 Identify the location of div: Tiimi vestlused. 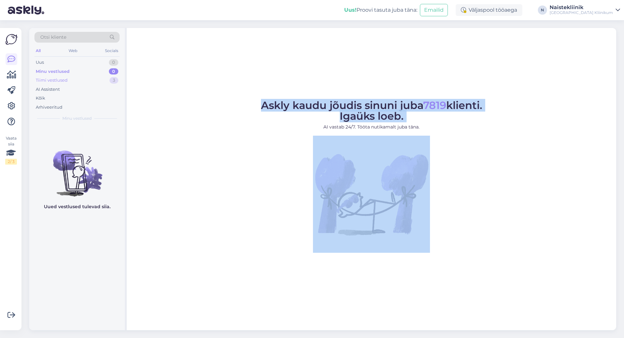
(52, 80).